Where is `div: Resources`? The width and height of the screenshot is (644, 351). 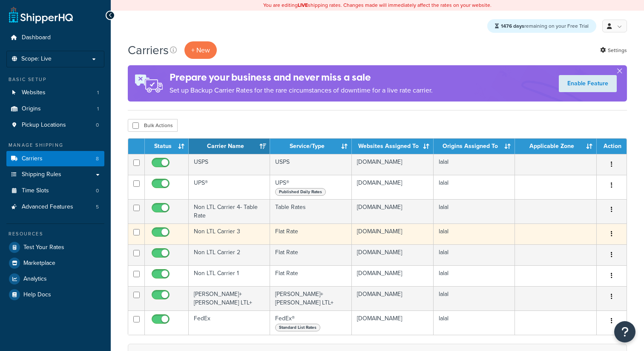
div: Resources is located at coordinates (55, 234).